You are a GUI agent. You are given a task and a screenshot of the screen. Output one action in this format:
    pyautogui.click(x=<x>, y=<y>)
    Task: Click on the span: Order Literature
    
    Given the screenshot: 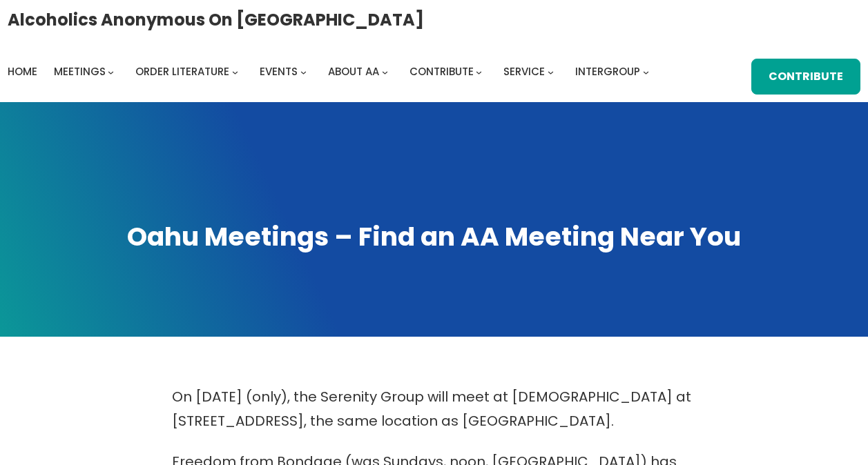 What is the action you would take?
    pyautogui.click(x=182, y=71)
    